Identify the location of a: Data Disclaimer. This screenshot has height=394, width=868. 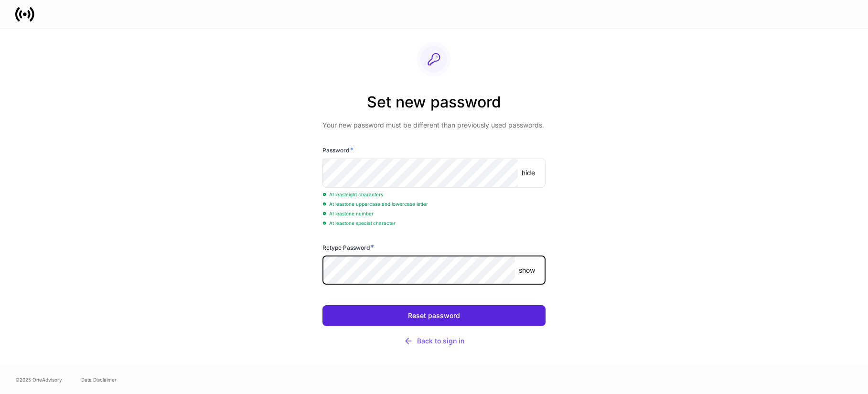
(99, 379).